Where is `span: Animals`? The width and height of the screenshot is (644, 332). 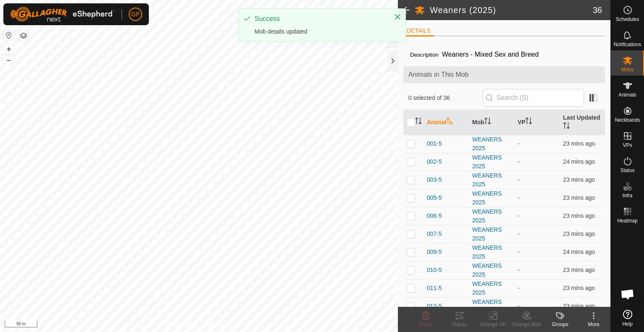 span: Animals is located at coordinates (627, 95).